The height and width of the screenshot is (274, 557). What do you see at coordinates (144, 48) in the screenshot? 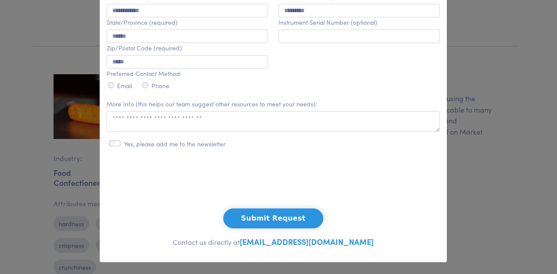
I see `label: Zip/Postal Code (required)` at bounding box center [144, 48].